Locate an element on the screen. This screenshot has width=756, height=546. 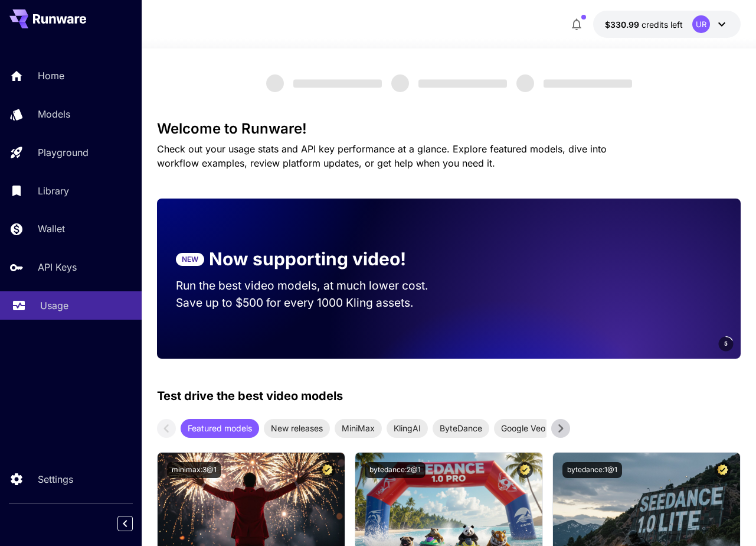
p: Playground is located at coordinates (63, 152).